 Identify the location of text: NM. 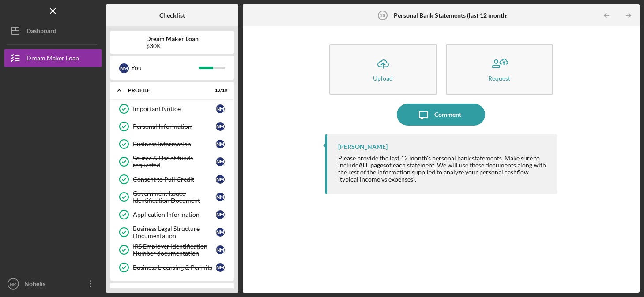
(13, 284).